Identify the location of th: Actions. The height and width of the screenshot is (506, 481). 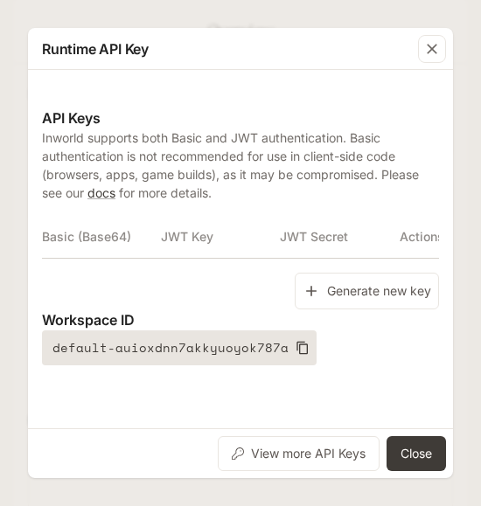
(419, 237).